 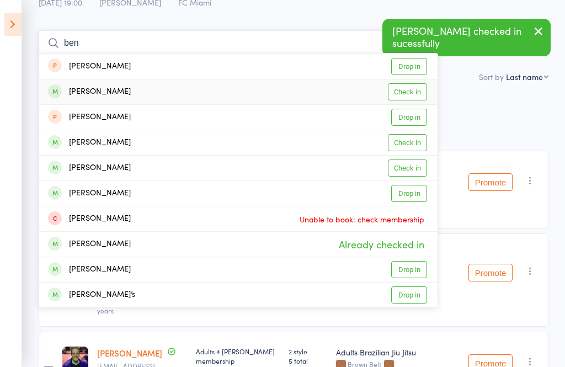 I want to click on span: Unable to book: check membership, so click(x=362, y=219).